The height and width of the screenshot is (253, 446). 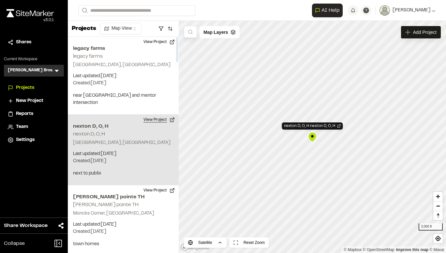 I want to click on canvas: Map, so click(x=312, y=137).